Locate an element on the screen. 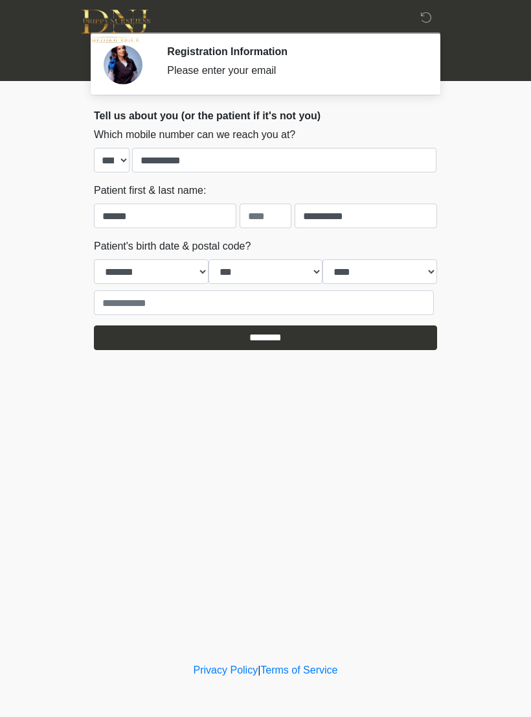 Image resolution: width=531 pixels, height=717 pixels. div: Please enter your email is located at coordinates (292, 71).